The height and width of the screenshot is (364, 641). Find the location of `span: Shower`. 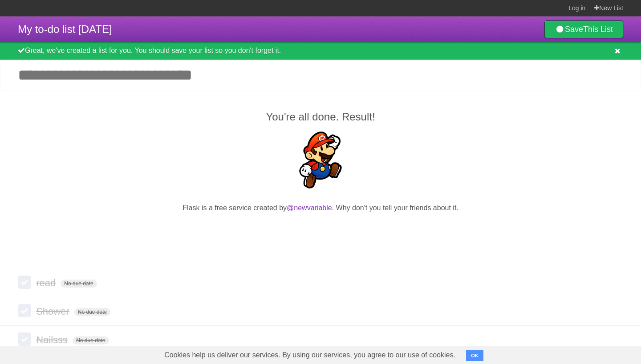

span: Shower is located at coordinates (54, 311).